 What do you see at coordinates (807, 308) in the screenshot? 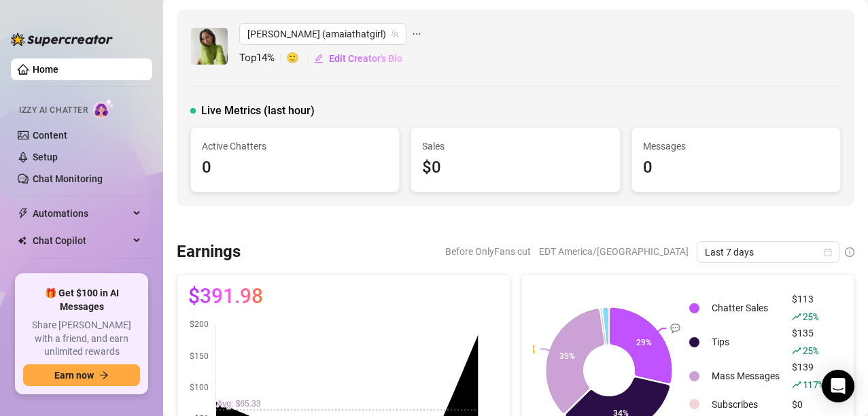
I see `div: $113` at bounding box center [807, 308].